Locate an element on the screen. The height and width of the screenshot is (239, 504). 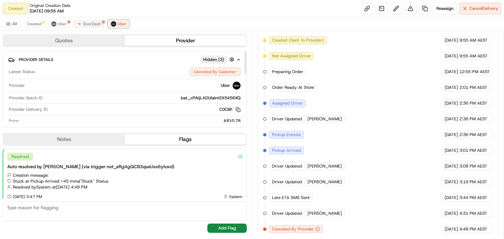
span: Pickup Arrived is located at coordinates (287, 151).